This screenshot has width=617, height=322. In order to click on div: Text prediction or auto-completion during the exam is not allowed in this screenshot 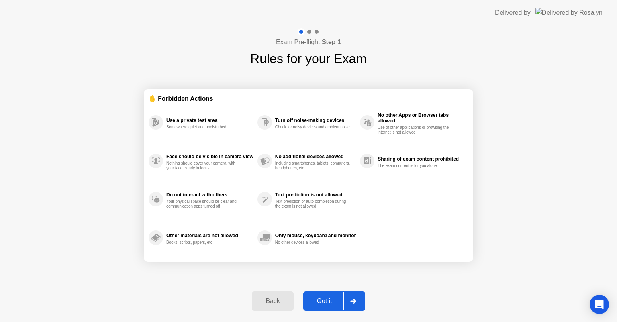, I will do `click(313, 204)`.